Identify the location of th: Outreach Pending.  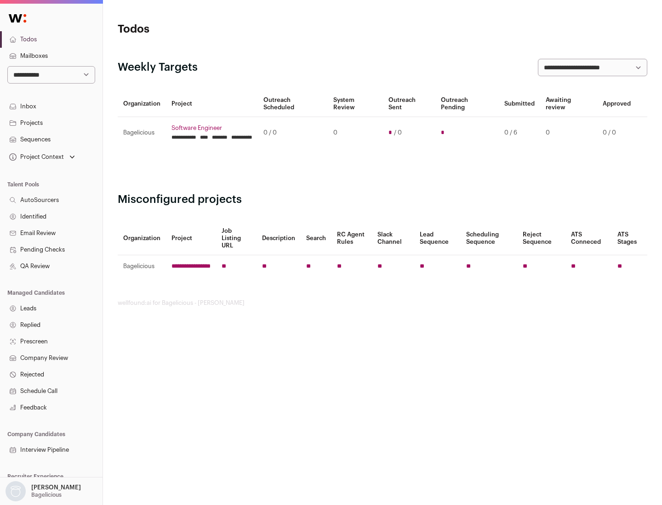
(466, 104).